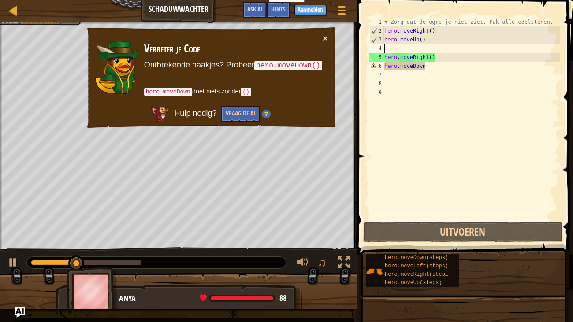 The image size is (573, 322). What do you see at coordinates (92, 291) in the screenshot?
I see `img: thang_avatar_frame.png` at bounding box center [92, 291].